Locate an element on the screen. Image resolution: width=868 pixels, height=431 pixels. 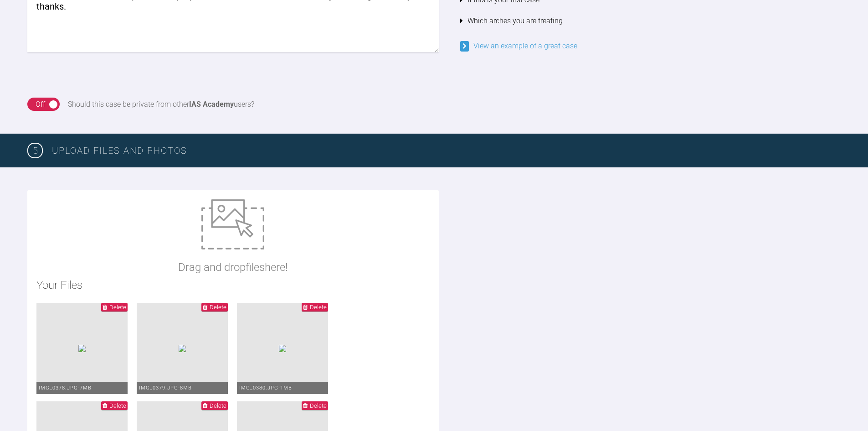
li: Which arches you are treating is located at coordinates (651, 21).